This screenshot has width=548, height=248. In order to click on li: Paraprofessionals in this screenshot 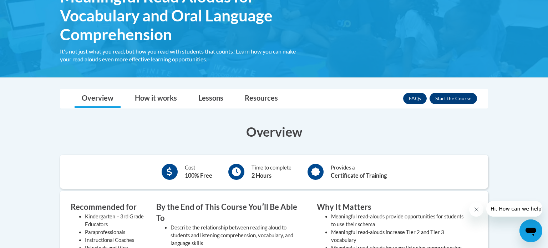, I will do `click(115, 232)`.